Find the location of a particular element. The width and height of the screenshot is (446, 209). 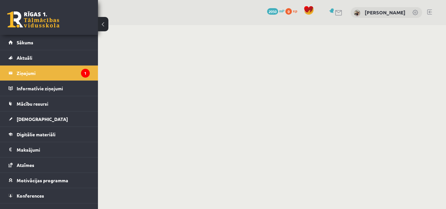

img: Šarlote Jete Ivanovska is located at coordinates (357, 13).